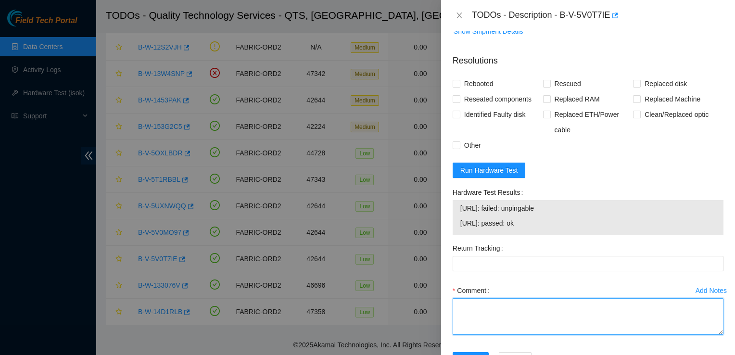  I want to click on span: Show Shipment Details, so click(488, 31).